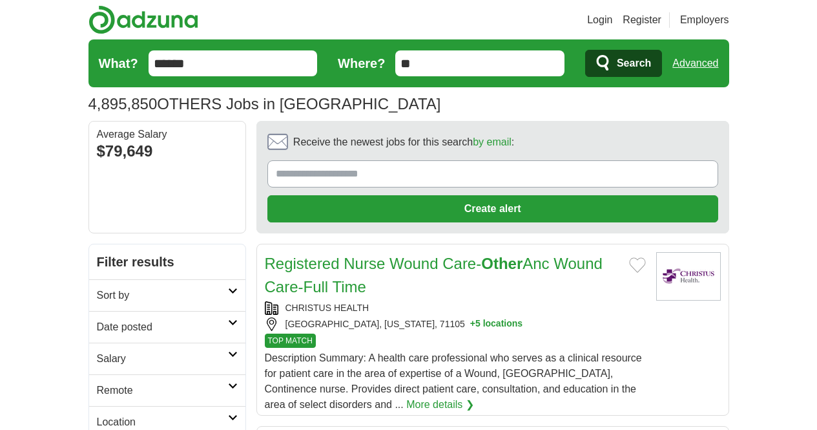  What do you see at coordinates (496, 324) in the screenshot?
I see `button: +5 locations` at bounding box center [496, 324].